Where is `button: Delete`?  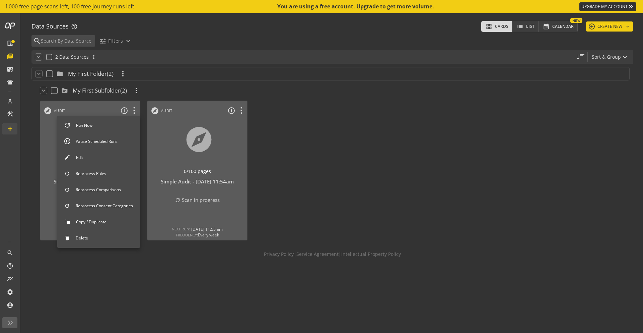
button: Delete is located at coordinates (99, 238).